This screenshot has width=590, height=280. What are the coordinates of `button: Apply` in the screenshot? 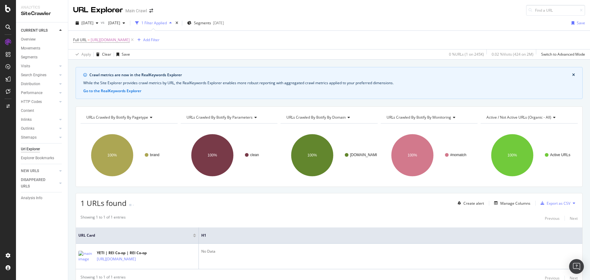 It's located at (82, 54).